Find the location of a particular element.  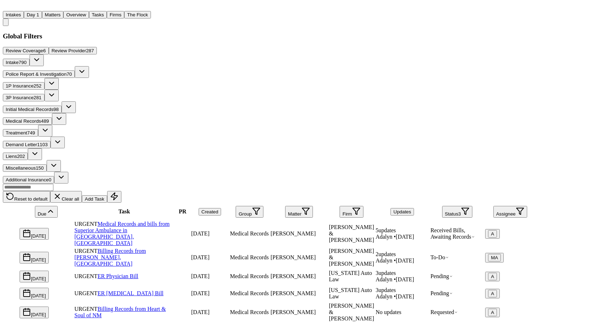

a: Billing Records from Heart & Soul of NM is located at coordinates (120, 312).